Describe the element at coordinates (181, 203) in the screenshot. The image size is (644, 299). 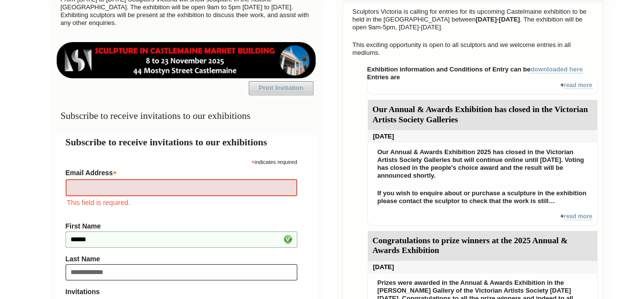
I see `div: This field is required.` at that location.